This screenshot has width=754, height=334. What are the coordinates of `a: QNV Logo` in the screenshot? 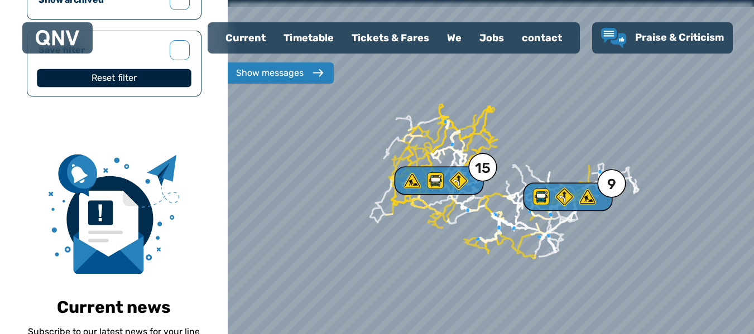 It's located at (57, 38).